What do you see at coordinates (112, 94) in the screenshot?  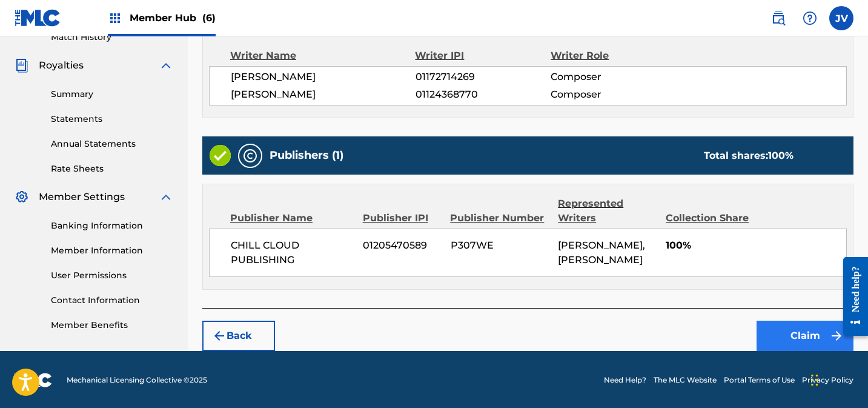 I see `a: Summary` at bounding box center [112, 94].